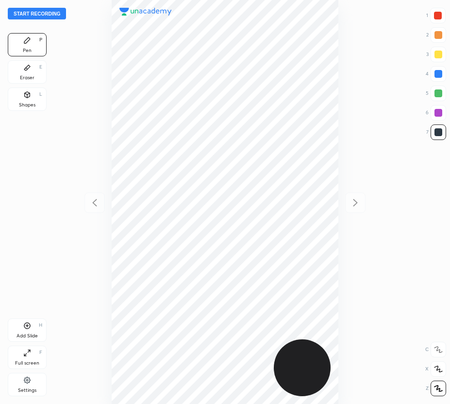 This screenshot has width=450, height=404. I want to click on button: Start recording, so click(37, 14).